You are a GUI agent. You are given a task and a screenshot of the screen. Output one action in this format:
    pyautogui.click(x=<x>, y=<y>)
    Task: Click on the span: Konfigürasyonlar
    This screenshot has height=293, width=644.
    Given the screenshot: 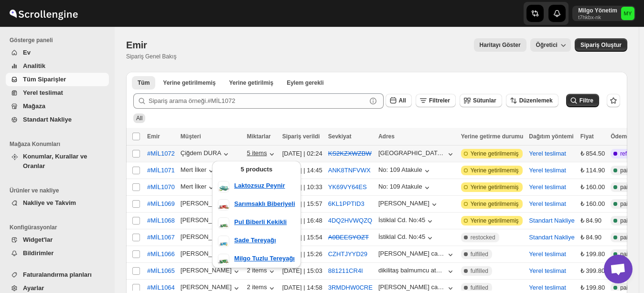 What is the action you would take?
    pyautogui.click(x=60, y=227)
    